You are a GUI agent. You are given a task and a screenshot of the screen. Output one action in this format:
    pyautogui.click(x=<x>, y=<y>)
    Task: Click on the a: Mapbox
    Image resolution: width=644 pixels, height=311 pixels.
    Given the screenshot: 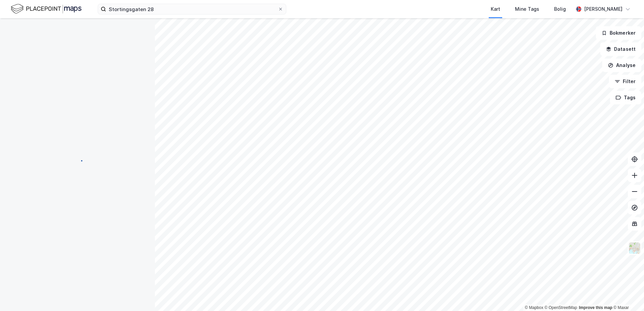 What is the action you would take?
    pyautogui.click(x=534, y=308)
    